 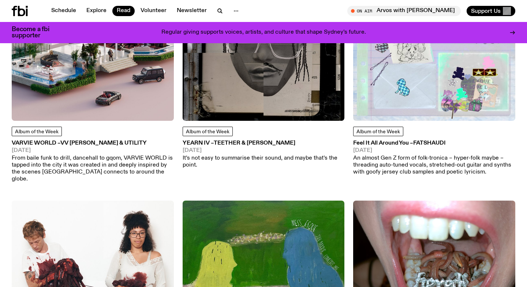 I want to click on p: Regular giving supports voices, artists, and culture that shape Sydney’s future., so click(x=264, y=33).